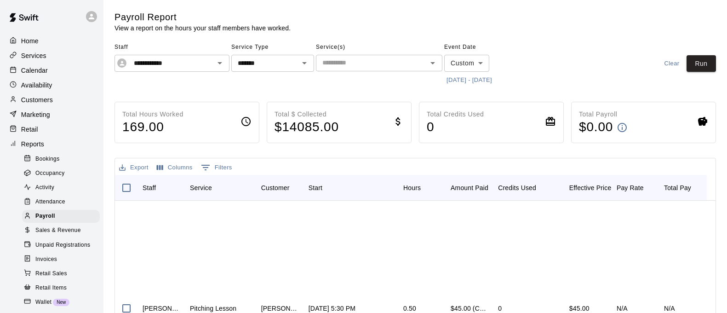  What do you see at coordinates (61, 188) in the screenshot?
I see `div: Activity` at bounding box center [61, 188].